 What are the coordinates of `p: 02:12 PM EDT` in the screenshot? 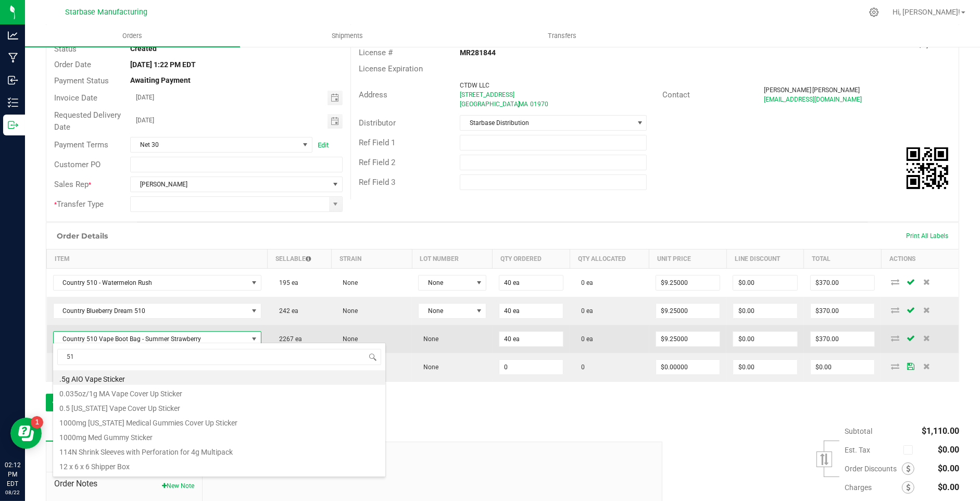 It's located at (13, 475).